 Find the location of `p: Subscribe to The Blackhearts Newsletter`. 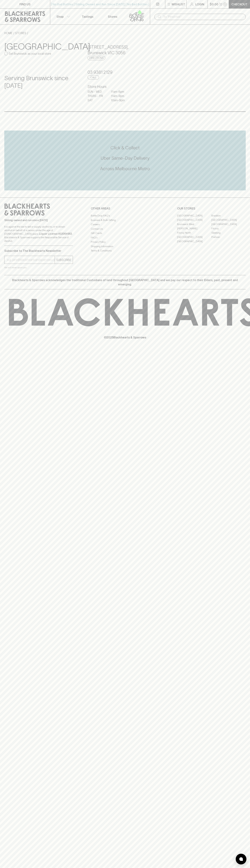

p: Subscribe to The Blackhearts Newsletter is located at coordinates (38, 251).